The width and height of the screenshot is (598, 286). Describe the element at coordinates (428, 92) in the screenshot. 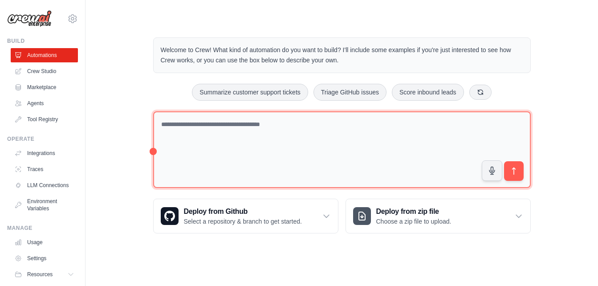

I see `button: Score inbound leads` at that location.